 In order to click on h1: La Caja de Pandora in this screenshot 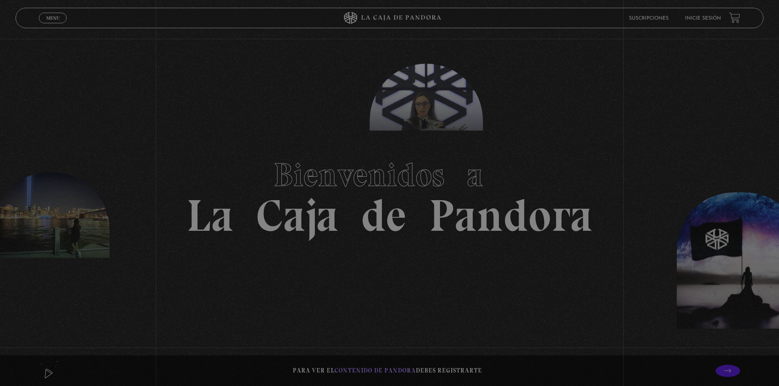, I will do `click(389, 193)`.